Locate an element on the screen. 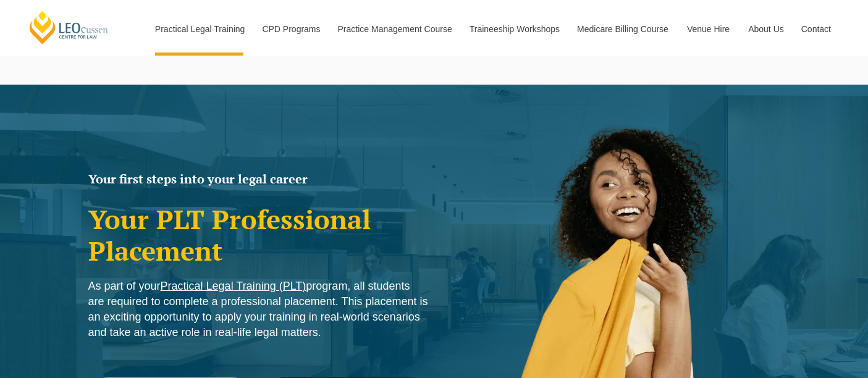  a: Traineeship Workshops is located at coordinates (514, 29).